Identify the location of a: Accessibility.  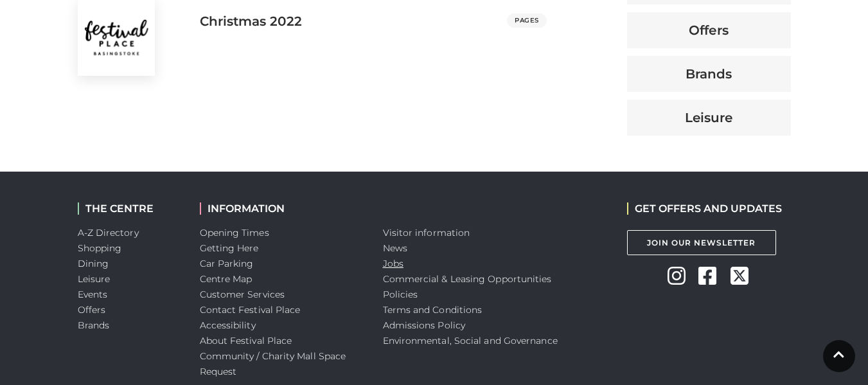
(228, 325).